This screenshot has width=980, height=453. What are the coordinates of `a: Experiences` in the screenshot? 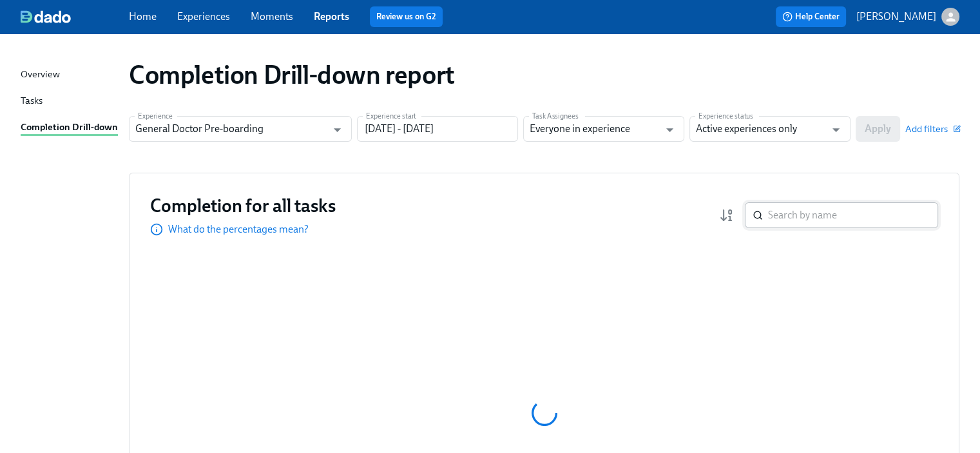 It's located at (203, 16).